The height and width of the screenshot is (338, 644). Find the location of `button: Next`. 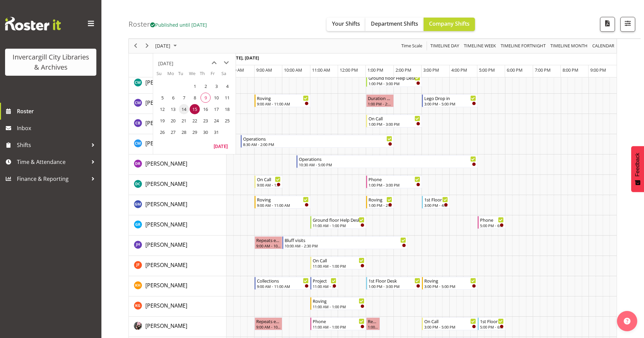

button: Next is located at coordinates (147, 46).